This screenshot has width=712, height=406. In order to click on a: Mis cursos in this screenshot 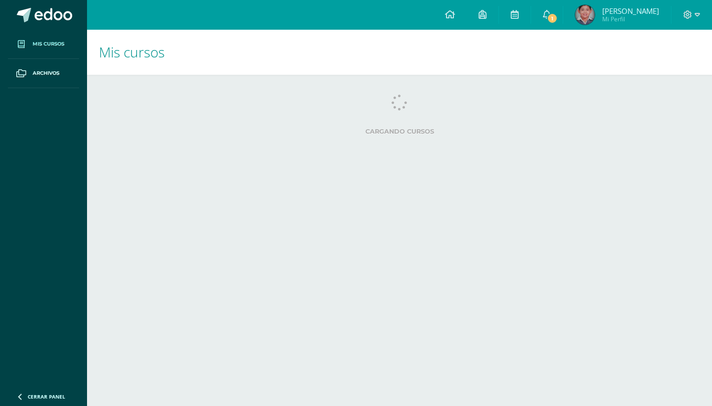, I will do `click(44, 44)`.